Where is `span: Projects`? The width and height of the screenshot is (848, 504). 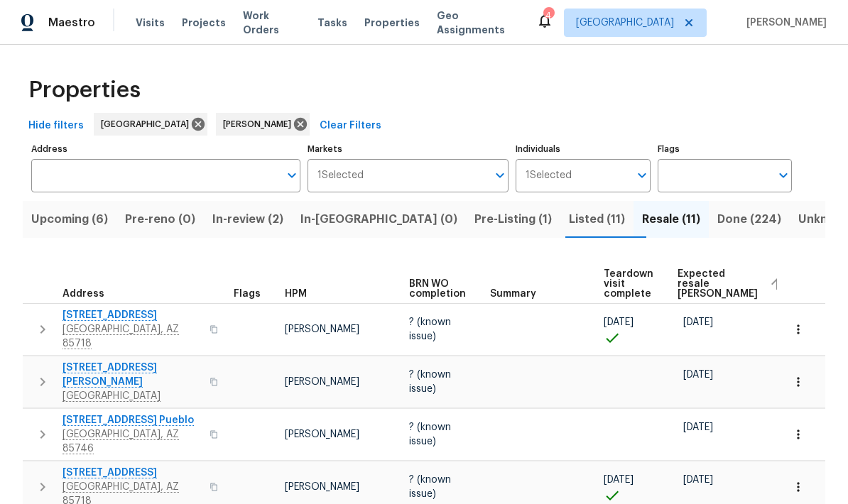 span: Projects is located at coordinates (204, 23).